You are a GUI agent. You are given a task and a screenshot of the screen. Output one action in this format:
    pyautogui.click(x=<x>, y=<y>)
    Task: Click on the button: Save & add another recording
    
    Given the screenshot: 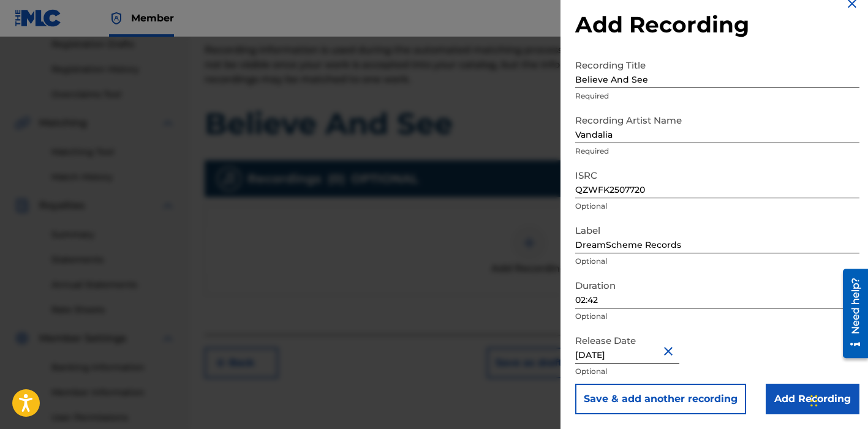 What is the action you would take?
    pyautogui.click(x=660, y=399)
    